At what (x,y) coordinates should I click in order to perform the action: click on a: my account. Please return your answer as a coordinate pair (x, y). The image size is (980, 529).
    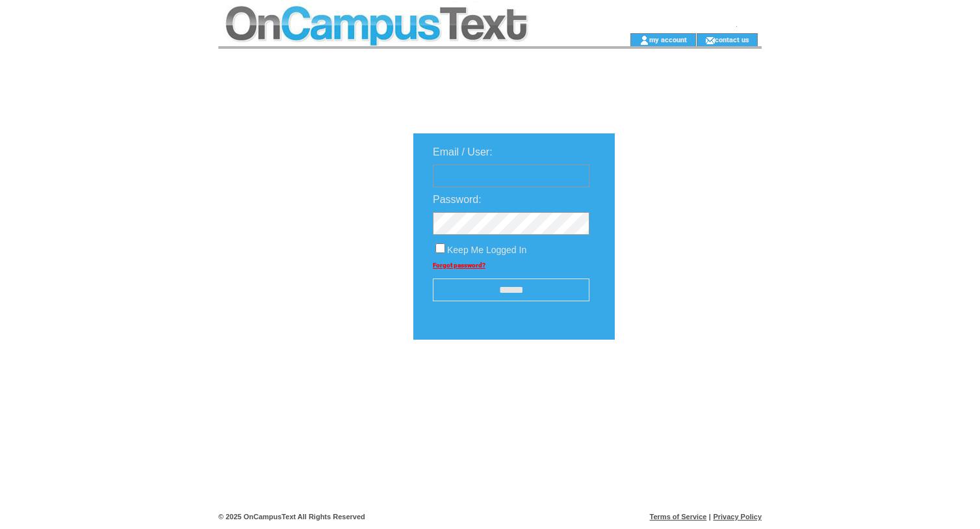
    Looking at the image, I should click on (668, 39).